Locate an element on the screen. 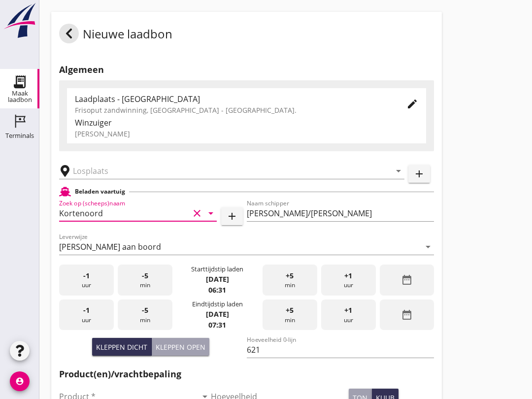 This screenshot has width=532, height=399. h2: Algemeen is located at coordinates (246, 70).